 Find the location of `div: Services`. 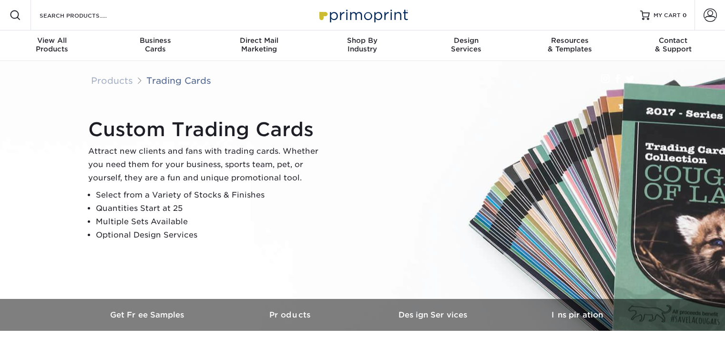

div: Services is located at coordinates (466, 45).